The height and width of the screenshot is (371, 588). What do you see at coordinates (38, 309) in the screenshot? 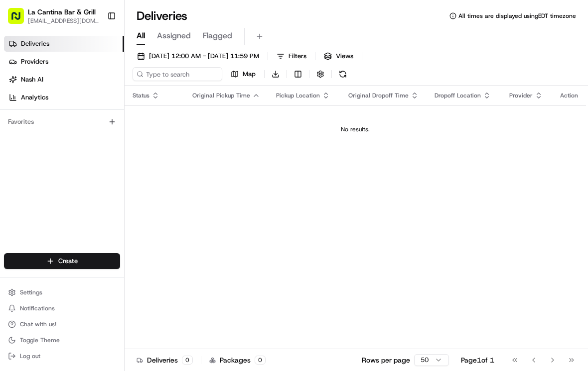
I see `span: Notifications` at bounding box center [38, 309].